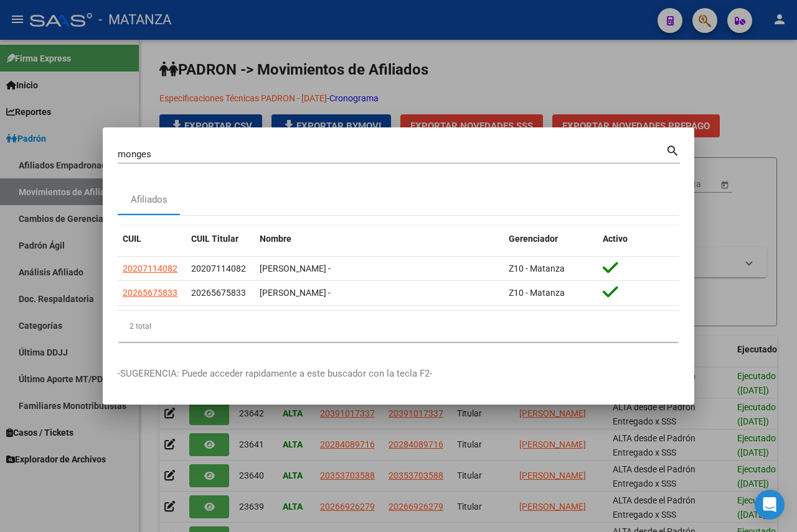 This screenshot has width=797, height=532. What do you see at coordinates (132, 239) in the screenshot?
I see `span: CUIL` at bounding box center [132, 239].